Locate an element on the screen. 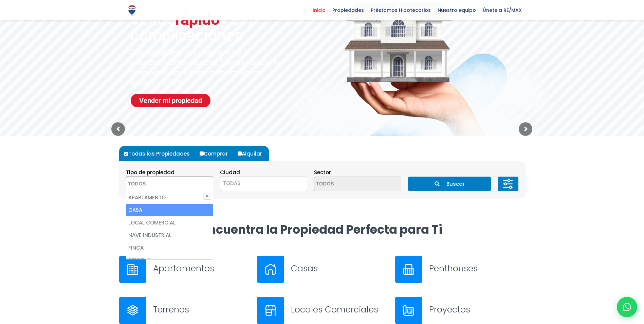 This screenshot has width=644, height=324. span: Ciudad is located at coordinates (230, 172).